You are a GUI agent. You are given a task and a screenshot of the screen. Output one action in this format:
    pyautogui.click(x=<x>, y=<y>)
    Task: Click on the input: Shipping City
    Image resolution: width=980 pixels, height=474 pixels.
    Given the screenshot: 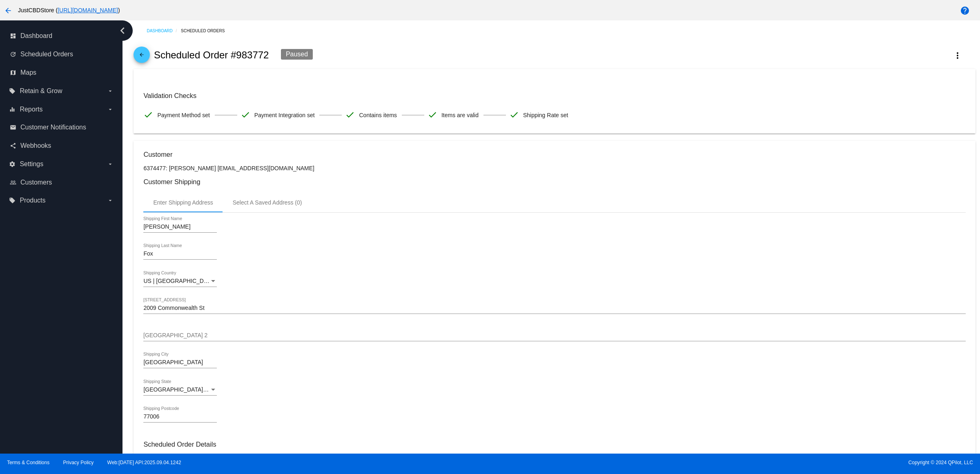 What is the action you would take?
    pyautogui.click(x=180, y=363)
    